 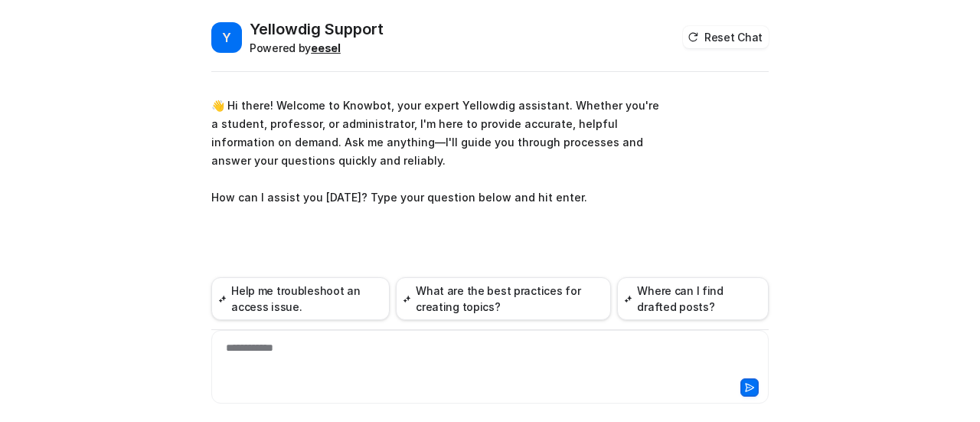 What do you see at coordinates (435, 152) in the screenshot?
I see `p: 👋 Hi there! Welcome to Knowbot, your expert Yellowdig assistant. Whether you're a student, profes...` at bounding box center [435, 152].